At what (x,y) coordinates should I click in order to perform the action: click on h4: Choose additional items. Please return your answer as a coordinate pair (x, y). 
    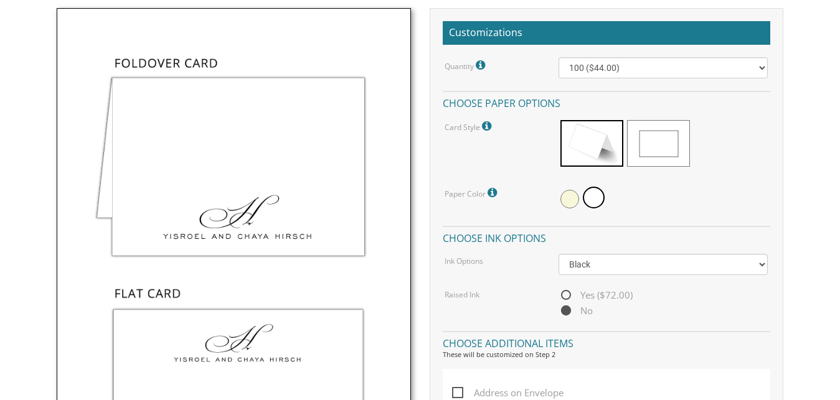
    Looking at the image, I should click on (606, 342).